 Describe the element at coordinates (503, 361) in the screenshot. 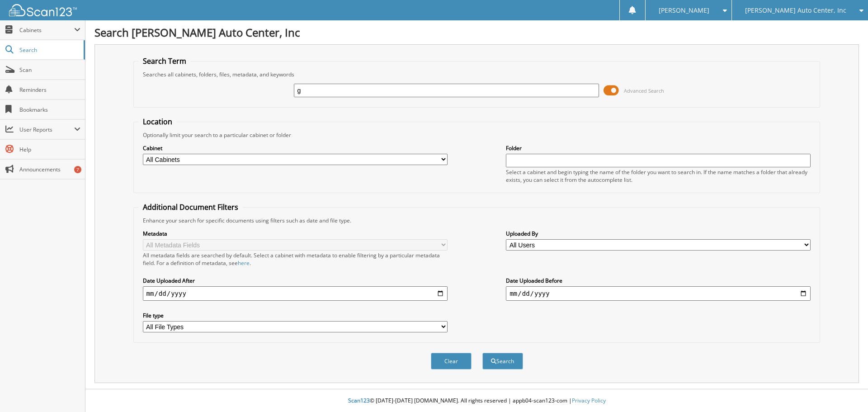

I see `button: Search` at that location.